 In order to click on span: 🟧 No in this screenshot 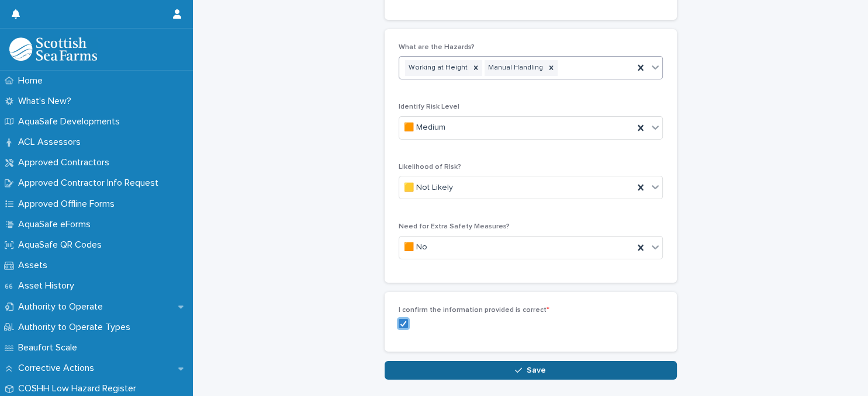, I will do `click(415, 247)`.